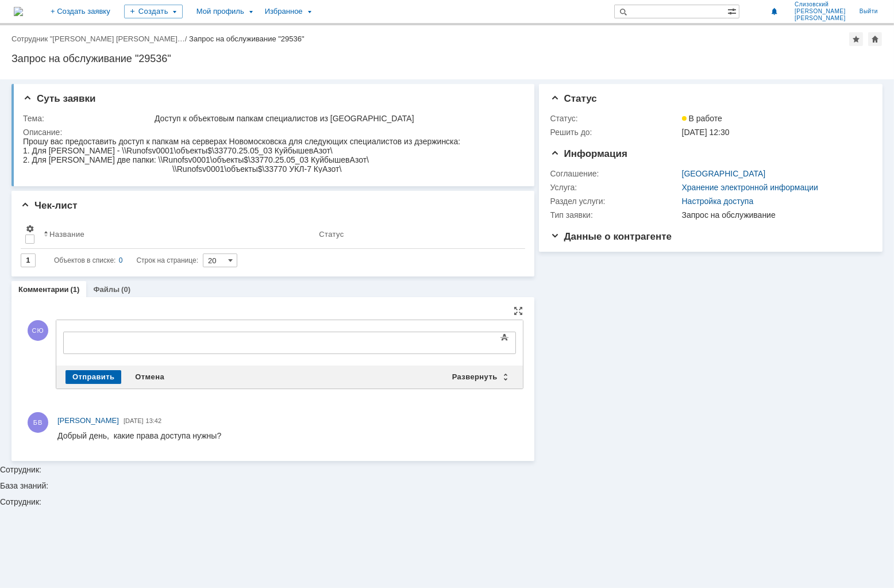  I want to click on a: Перейти на домашнюю страницу, so click(19, 11).